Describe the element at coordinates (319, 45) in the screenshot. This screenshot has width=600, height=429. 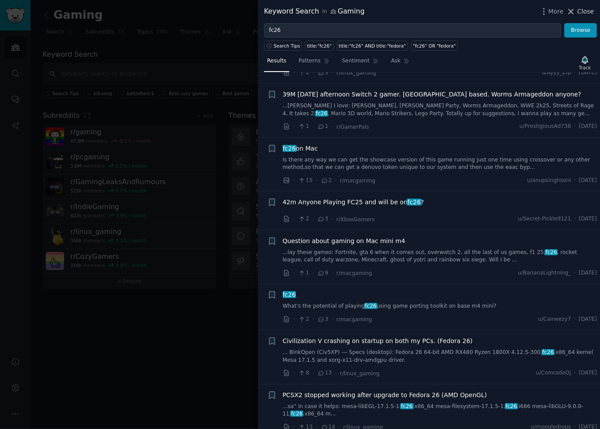
I see `a: title:"fc26"` at that location.